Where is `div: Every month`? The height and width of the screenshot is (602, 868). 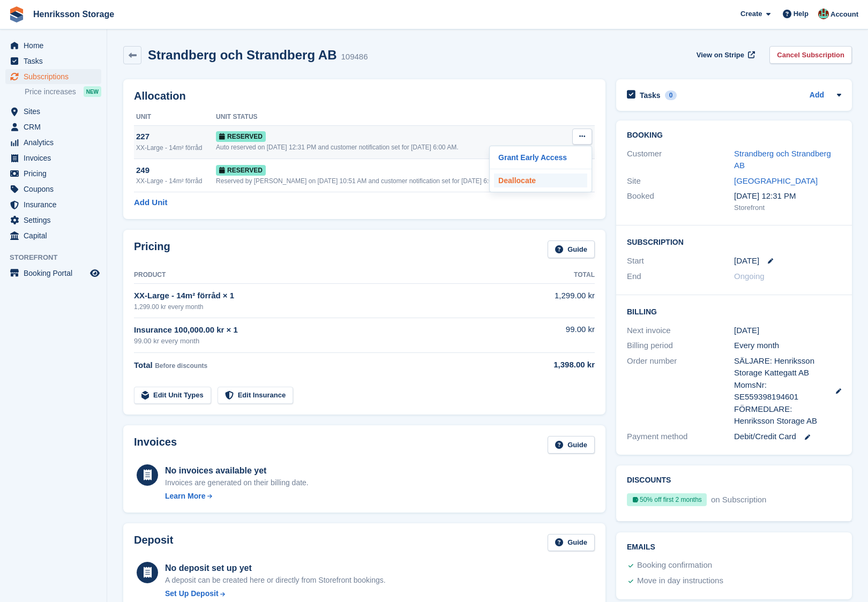 div: Every month is located at coordinates (788, 345).